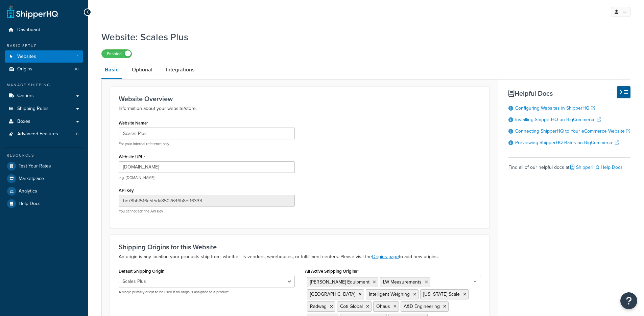 Image resolution: width=644 pixels, height=316 pixels. I want to click on a: Help Docs, so click(44, 204).